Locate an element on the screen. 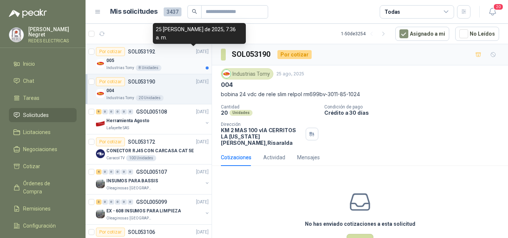  span: Remisiones is located at coordinates (37, 209).